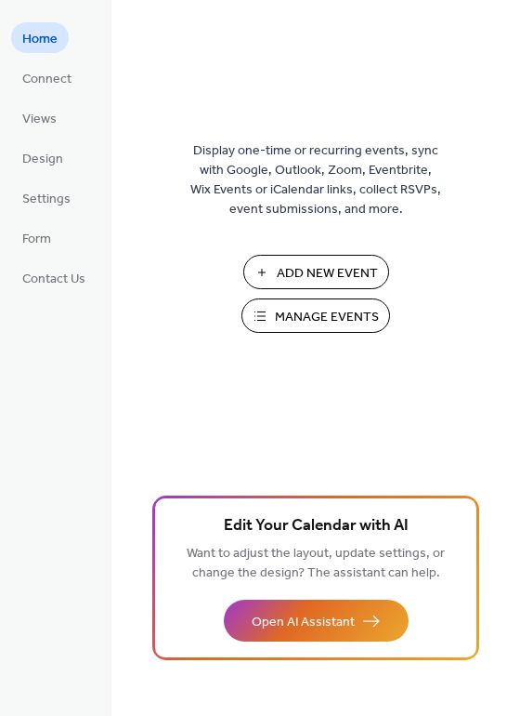 The image size is (520, 716). Describe the element at coordinates (46, 199) in the screenshot. I see `span: Settings` at that location.